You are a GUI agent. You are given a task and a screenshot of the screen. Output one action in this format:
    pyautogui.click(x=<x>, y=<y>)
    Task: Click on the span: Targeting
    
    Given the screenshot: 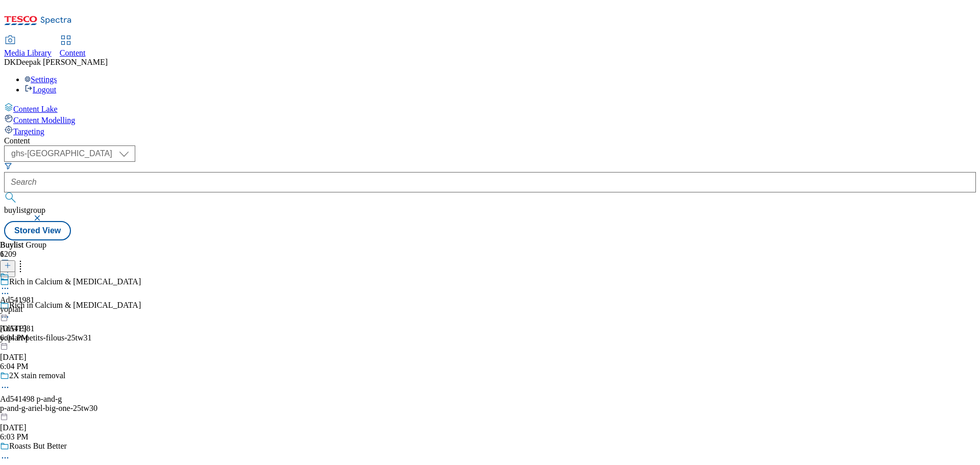 What is the action you would take?
    pyautogui.click(x=29, y=131)
    